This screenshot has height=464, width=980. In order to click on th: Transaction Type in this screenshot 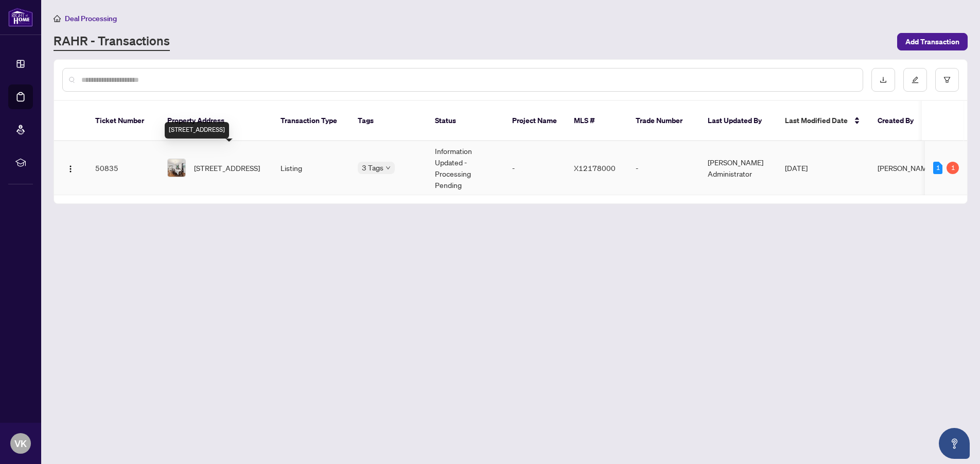, I will do `click(311, 121)`.